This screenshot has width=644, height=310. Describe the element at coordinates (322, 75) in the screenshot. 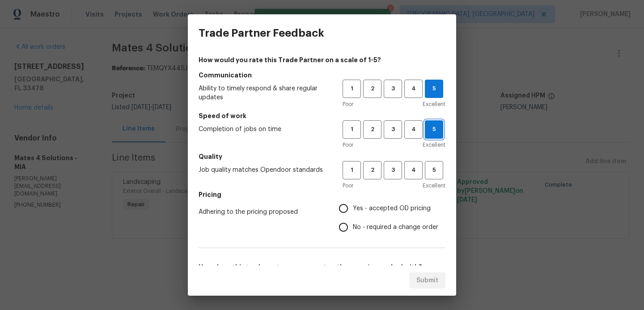

I see `h5: Communication` at that location.